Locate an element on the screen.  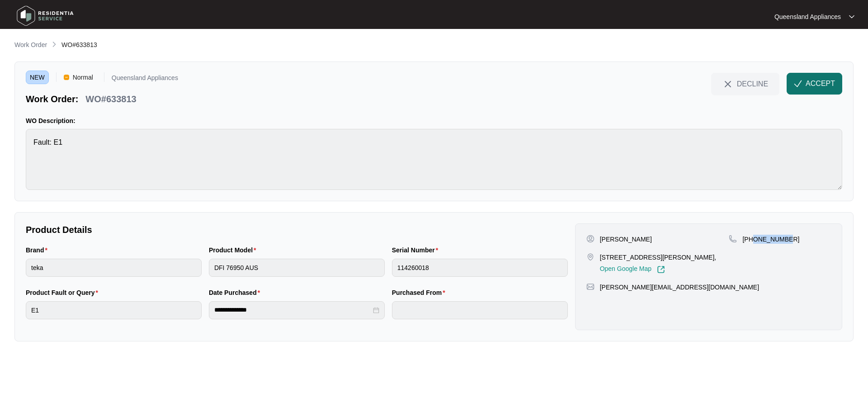
label: Purchased From is located at coordinates (420, 292).